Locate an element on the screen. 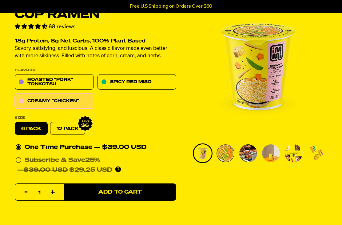 This screenshot has width=342, height=225. a: 12 Pack is located at coordinates (68, 129).